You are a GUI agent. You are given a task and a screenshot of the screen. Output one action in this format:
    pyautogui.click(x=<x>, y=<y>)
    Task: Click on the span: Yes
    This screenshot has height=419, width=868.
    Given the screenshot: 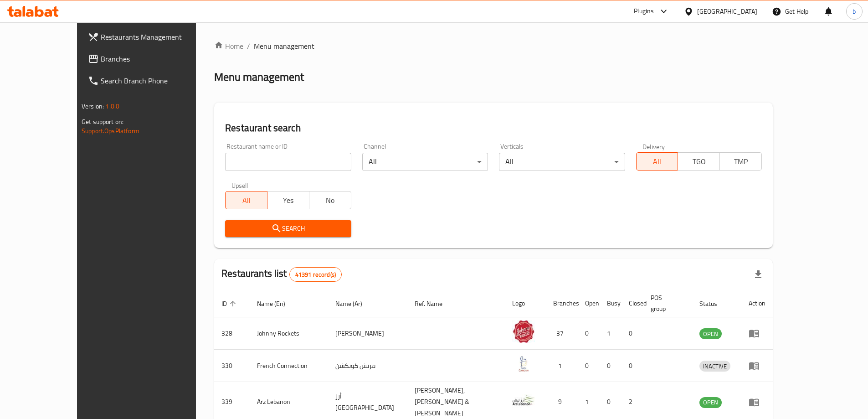 What is the action you would take?
    pyautogui.click(x=288, y=200)
    